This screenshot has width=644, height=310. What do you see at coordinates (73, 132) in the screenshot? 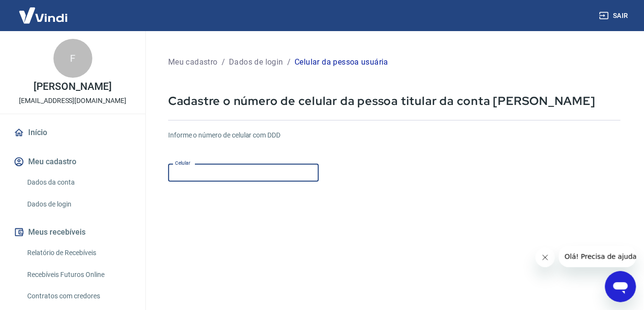
I see `a: Início` at bounding box center [73, 132].